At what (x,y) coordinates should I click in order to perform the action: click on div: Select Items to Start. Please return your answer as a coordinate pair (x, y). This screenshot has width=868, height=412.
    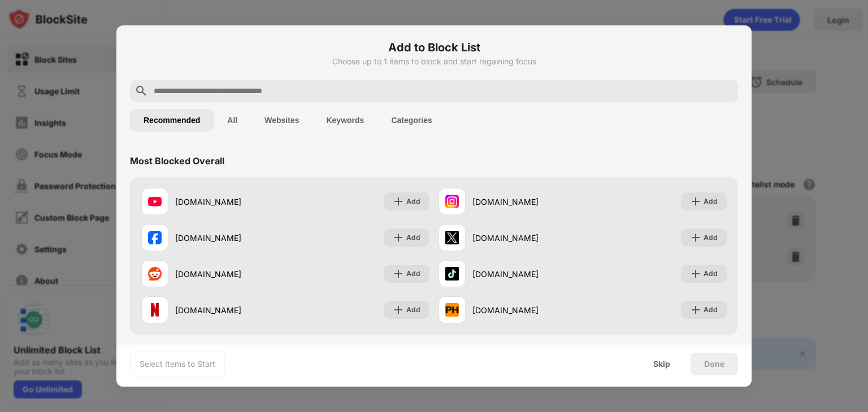
    Looking at the image, I should click on (178, 365).